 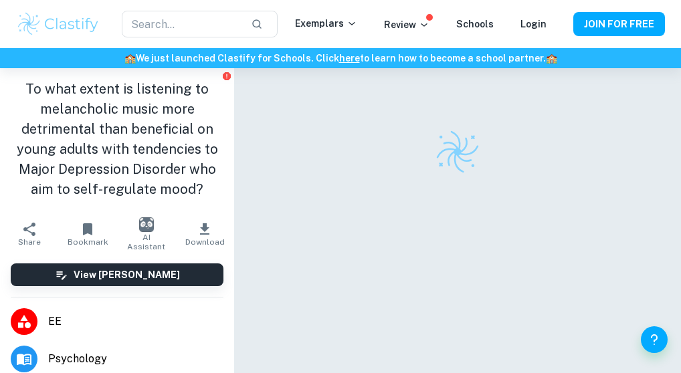 What do you see at coordinates (475, 24) in the screenshot?
I see `a: Schools` at bounding box center [475, 24].